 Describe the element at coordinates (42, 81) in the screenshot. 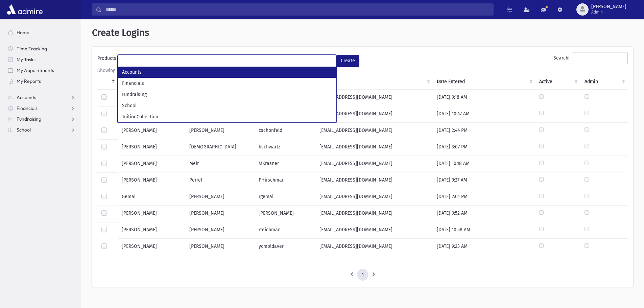

I see `a: My Reports` at that location.